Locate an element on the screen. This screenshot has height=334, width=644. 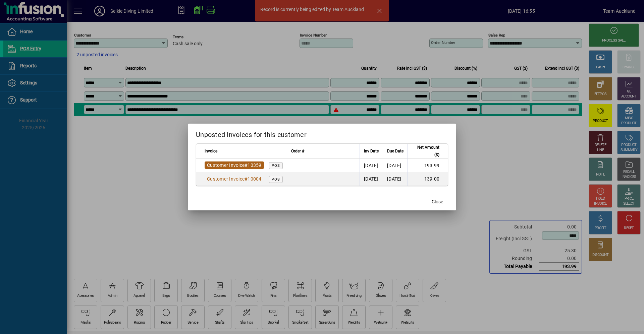
h2: Unposted invoices for this customer is located at coordinates (322, 134).